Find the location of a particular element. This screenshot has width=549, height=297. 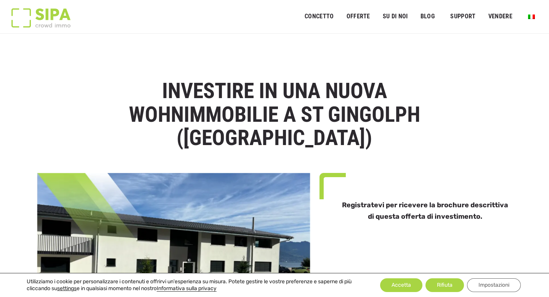

button: Impostazioni is located at coordinates (494, 285).